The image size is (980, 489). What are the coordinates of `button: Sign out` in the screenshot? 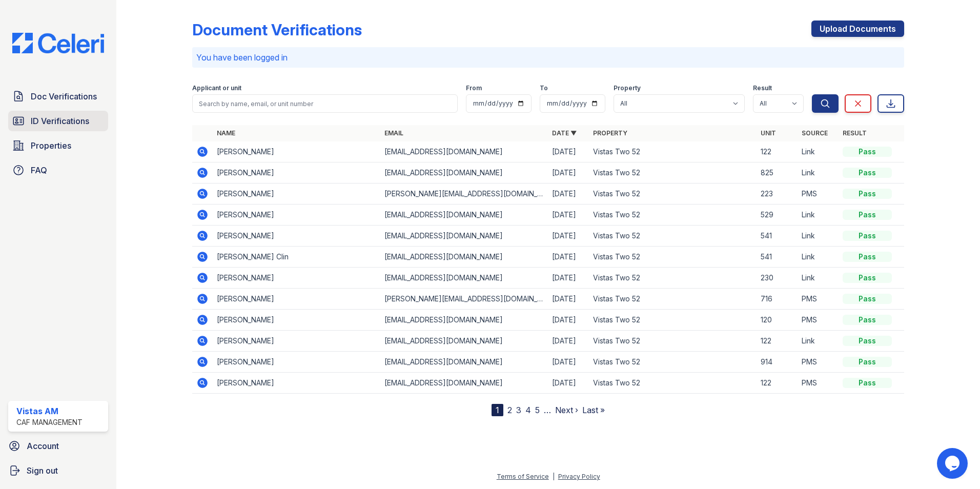 It's located at (58, 471).